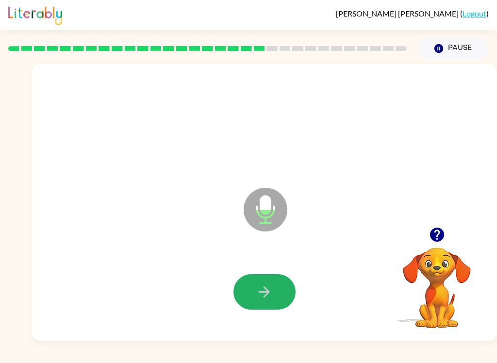  Describe the element at coordinates (474, 13) in the screenshot. I see `a: Logout` at that location.